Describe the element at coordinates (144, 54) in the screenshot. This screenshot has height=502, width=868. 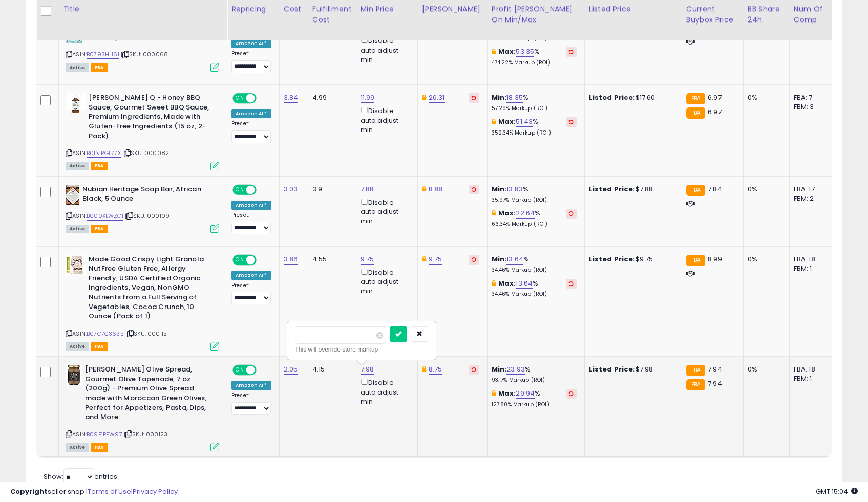
I see `span: | SKU: 000068` at that location.